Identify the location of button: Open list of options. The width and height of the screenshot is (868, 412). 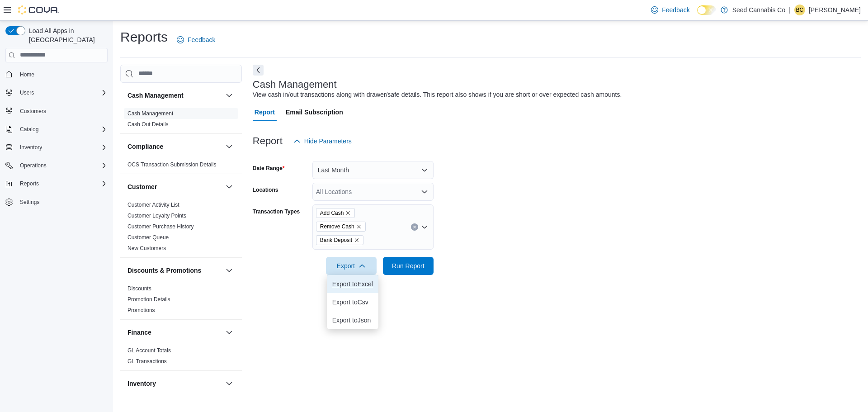
(424, 192).